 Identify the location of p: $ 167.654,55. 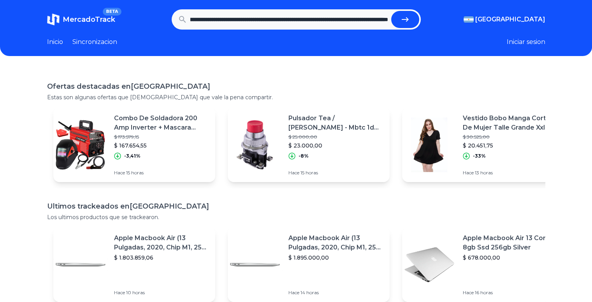
(162, 146).